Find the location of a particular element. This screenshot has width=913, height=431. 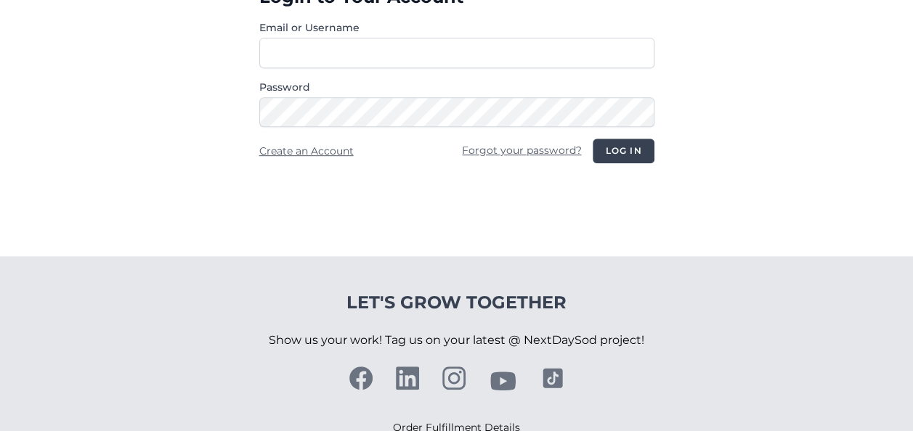

a: Forgot your password? is located at coordinates (521, 150).